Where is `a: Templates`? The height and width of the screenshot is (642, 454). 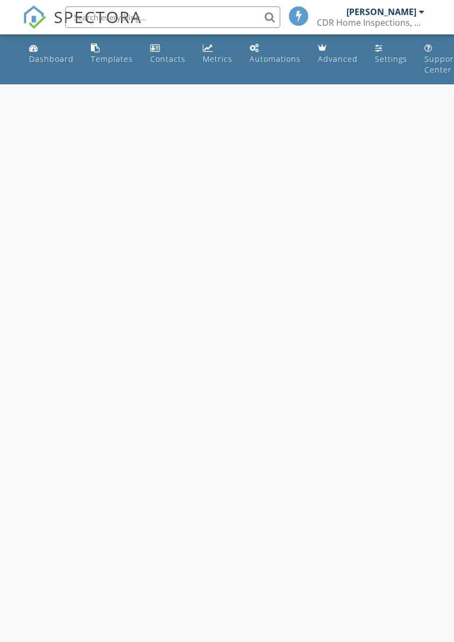 a: Templates is located at coordinates (112, 54).